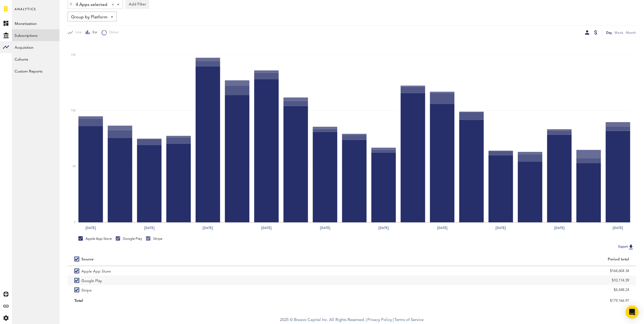 The width and height of the screenshot is (644, 324). What do you see at coordinates (494, 290) in the screenshot?
I see `div: $4,448.24` at bounding box center [494, 290].